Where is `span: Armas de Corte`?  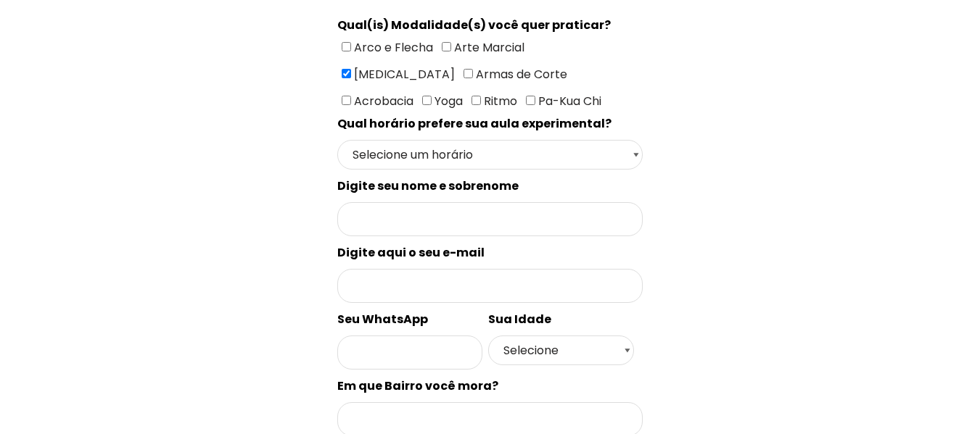 span: Armas de Corte is located at coordinates (520, 74).